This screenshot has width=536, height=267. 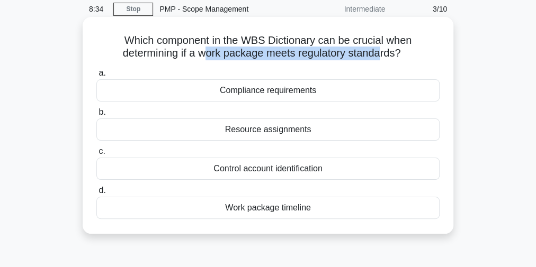 What do you see at coordinates (268, 169) in the screenshot?
I see `div: Control account identification` at bounding box center [268, 169].